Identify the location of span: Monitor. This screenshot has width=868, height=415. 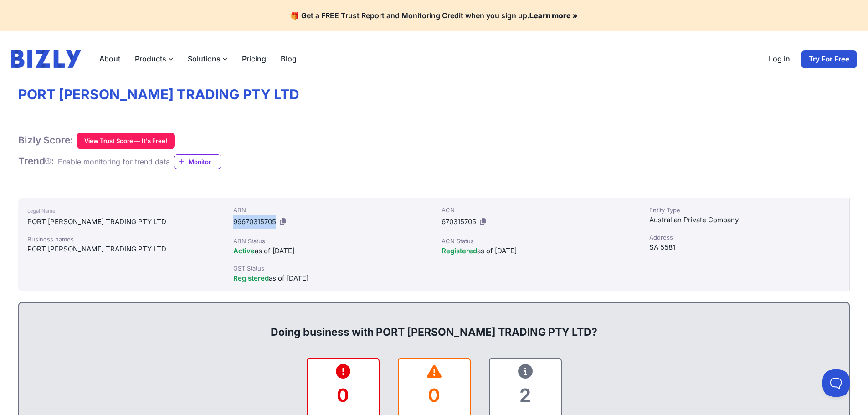
(204, 162).